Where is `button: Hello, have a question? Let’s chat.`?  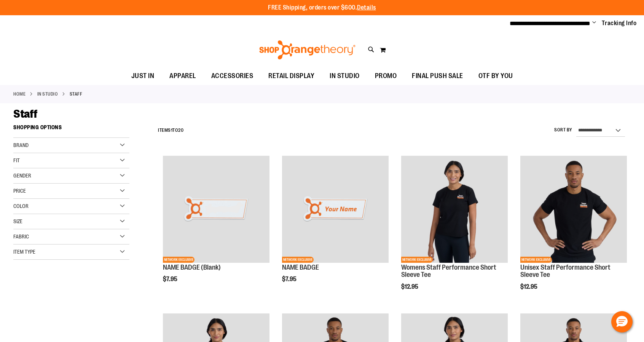
button: Hello, have a question? Let’s chat. is located at coordinates (622, 322).